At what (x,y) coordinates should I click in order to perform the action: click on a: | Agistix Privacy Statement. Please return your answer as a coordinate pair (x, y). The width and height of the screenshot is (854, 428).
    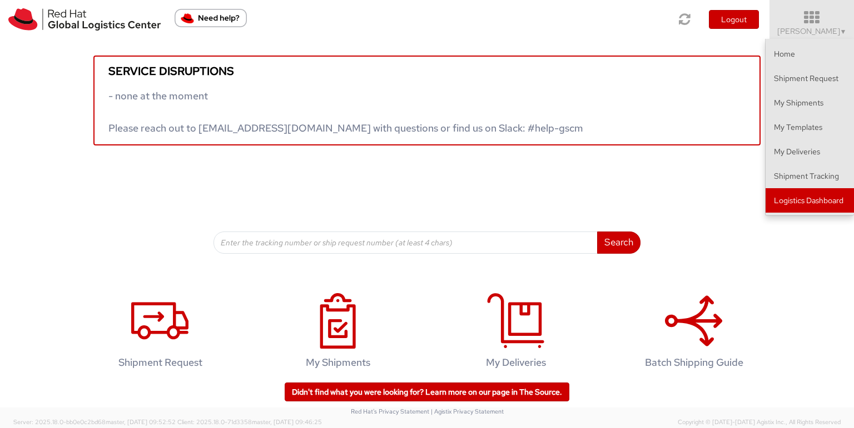
    Looking at the image, I should click on (467, 412).